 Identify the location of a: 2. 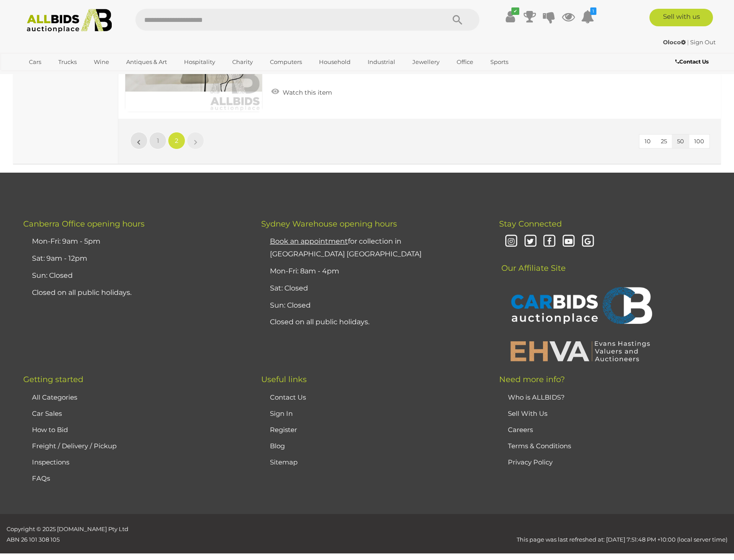
(176, 141).